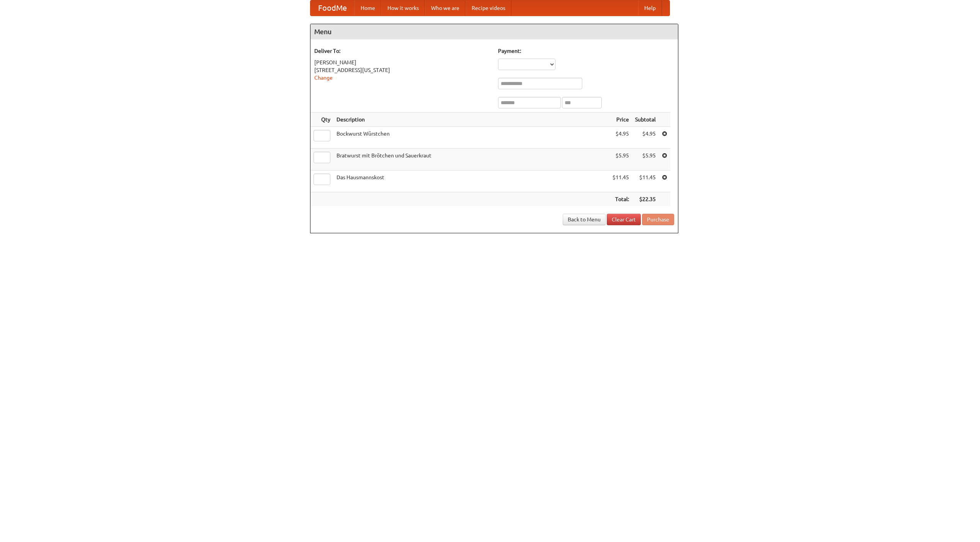 This screenshot has width=980, height=542. Describe the element at coordinates (488, 8) in the screenshot. I see `a: Recipe videos` at that location.